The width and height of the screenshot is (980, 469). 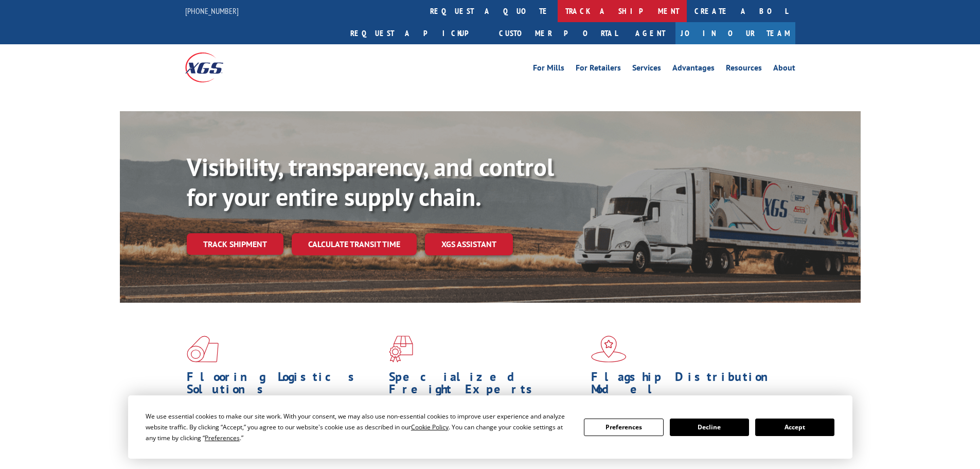 I want to click on a: Services, so click(x=647, y=70).